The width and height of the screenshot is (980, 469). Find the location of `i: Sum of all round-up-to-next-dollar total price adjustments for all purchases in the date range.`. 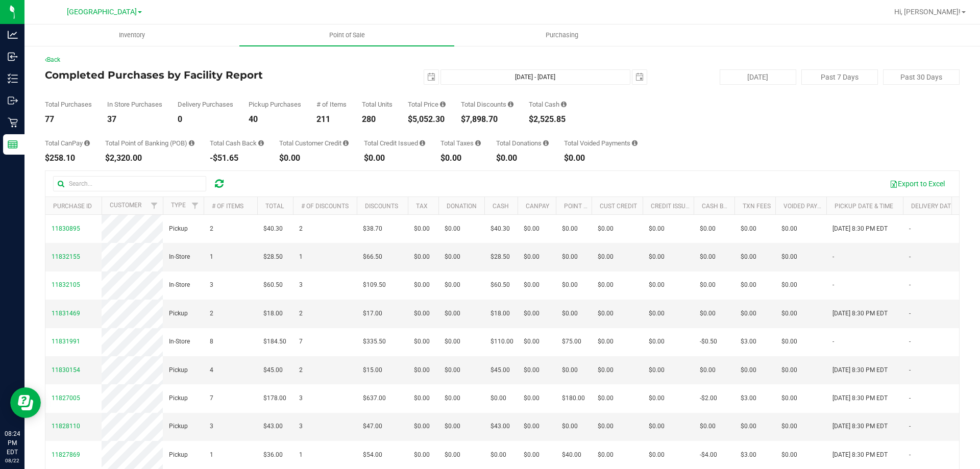

i: Sum of all round-up-to-next-dollar total price adjustments for all purchases in the date range. is located at coordinates (545, 143).